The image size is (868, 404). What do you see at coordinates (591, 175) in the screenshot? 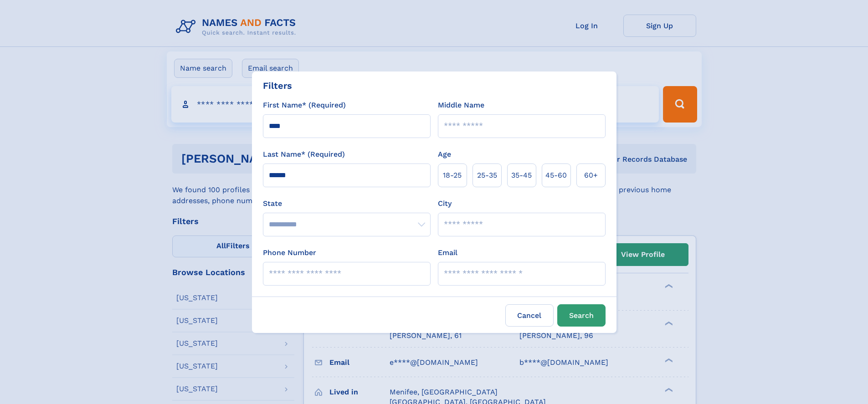
I see `span: 60+` at bounding box center [591, 175].